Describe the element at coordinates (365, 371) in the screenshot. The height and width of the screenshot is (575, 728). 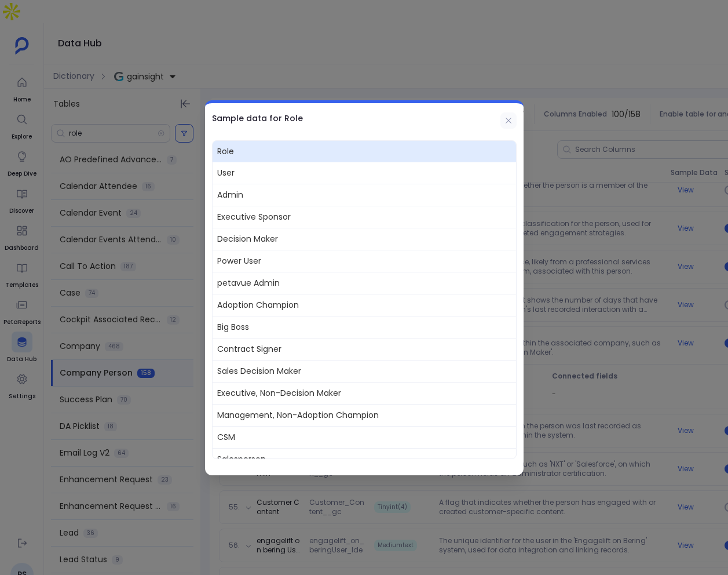
I see `span: Sales Decision Maker` at that location.